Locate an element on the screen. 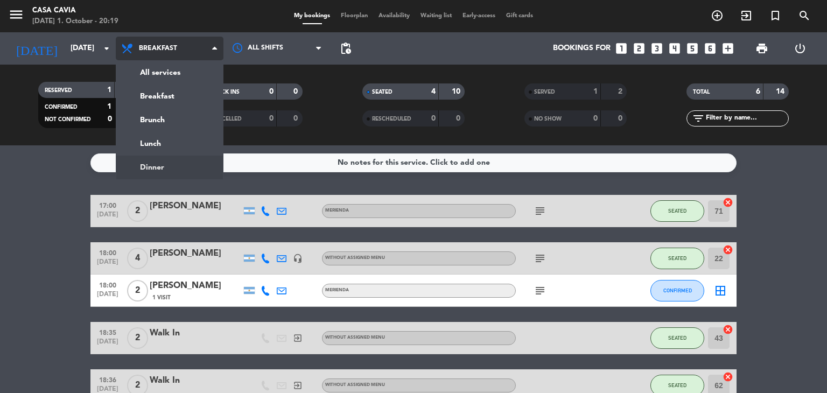 Image resolution: width=827 pixels, height=393 pixels. i: add_circle_outline is located at coordinates (717, 16).